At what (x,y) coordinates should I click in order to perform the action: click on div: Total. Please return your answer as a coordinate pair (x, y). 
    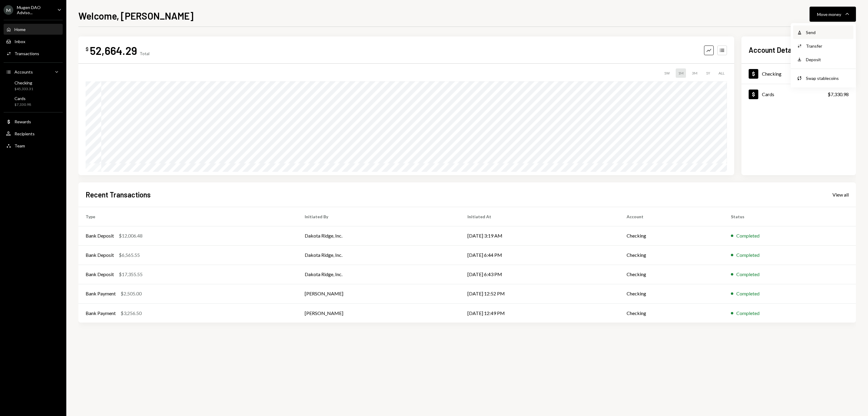
    Looking at the image, I should click on (144, 53).